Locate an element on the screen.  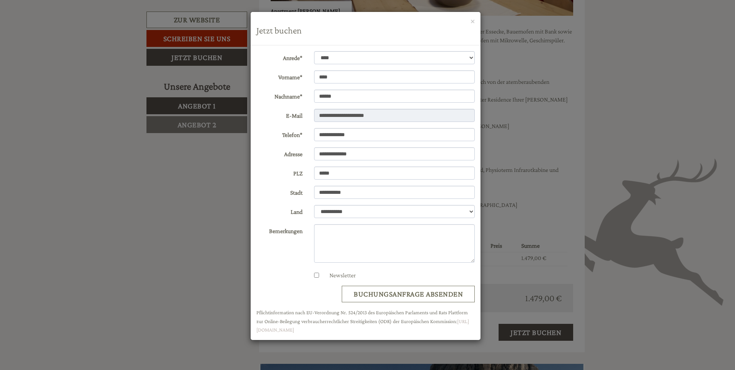
label: Nachname* is located at coordinates (279, 95).